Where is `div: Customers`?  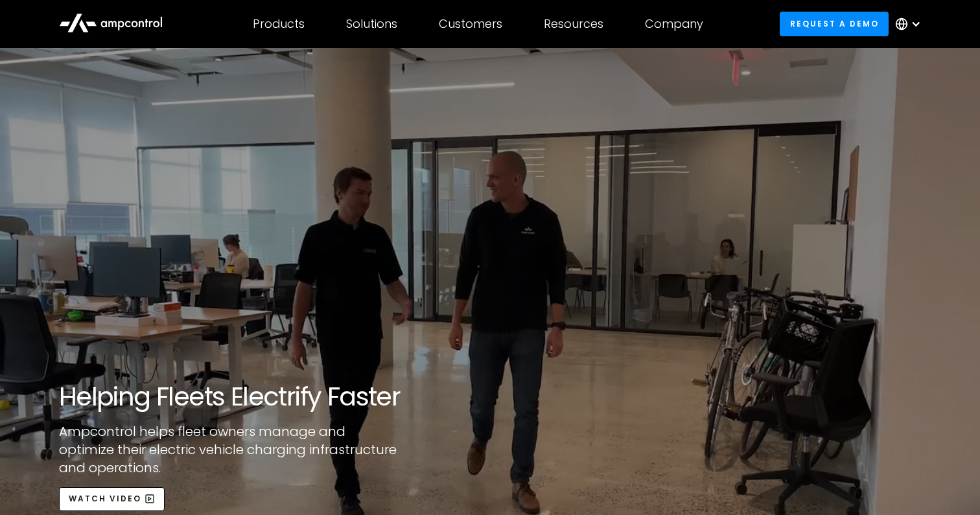
div: Customers is located at coordinates (471, 24).